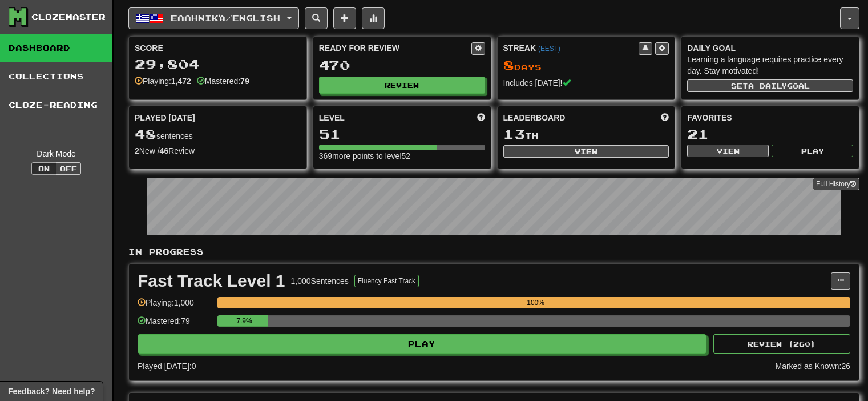  What do you see at coordinates (316, 18) in the screenshot?
I see `button: Search sentences` at bounding box center [316, 18].